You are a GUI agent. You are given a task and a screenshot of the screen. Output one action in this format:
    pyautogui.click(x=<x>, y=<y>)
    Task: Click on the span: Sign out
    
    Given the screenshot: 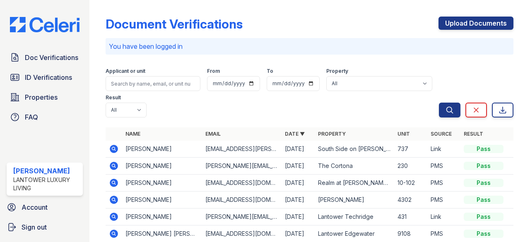 What is the action you would take?
    pyautogui.click(x=34, y=227)
    